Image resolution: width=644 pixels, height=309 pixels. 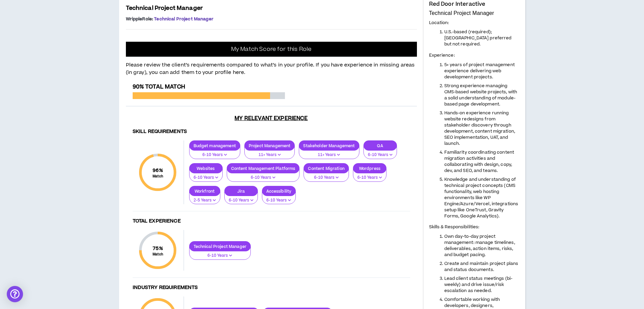 What do you see at coordinates (479, 161) in the screenshot?
I see `span: Familiarity coordinating content migration activities and collaborating with design, copy, dev, a...` at bounding box center [479, 161].